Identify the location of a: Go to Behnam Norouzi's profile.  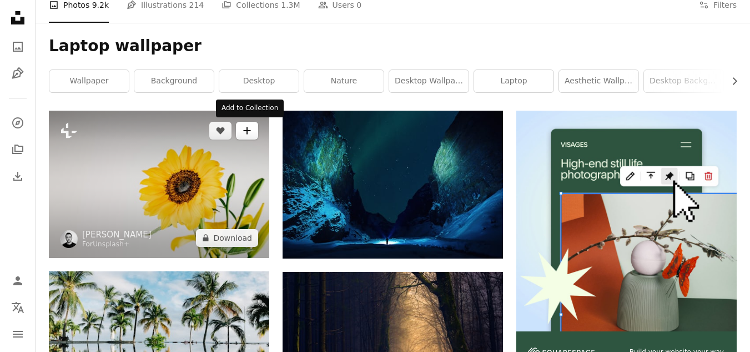
(69, 239).